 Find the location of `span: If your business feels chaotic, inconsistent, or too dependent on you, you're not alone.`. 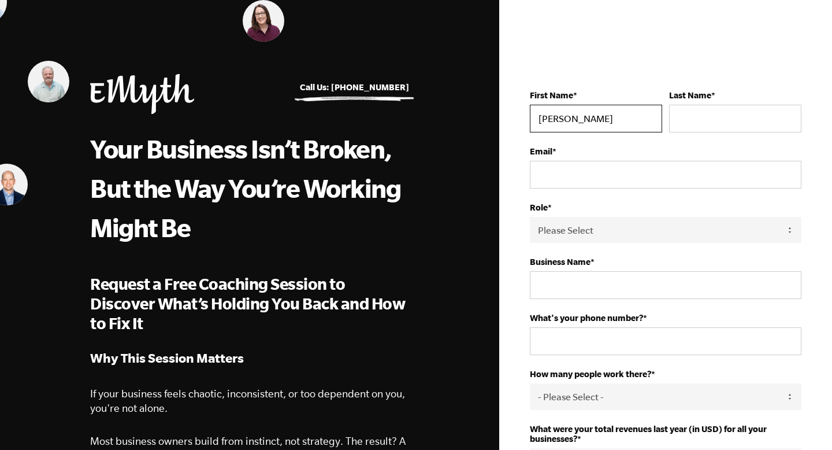

span: If your business feels chaotic, inconsistent, or too dependent on you, you're not alone. is located at coordinates (247, 401).